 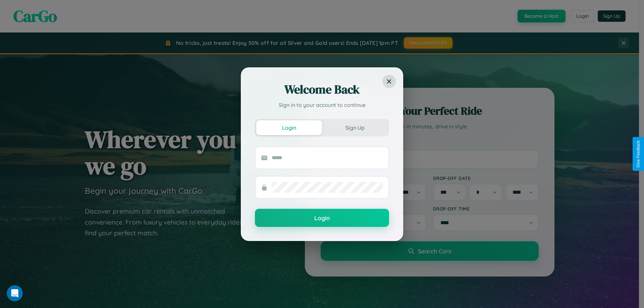 What do you see at coordinates (355, 128) in the screenshot?
I see `button: Sign Up` at bounding box center [355, 128].